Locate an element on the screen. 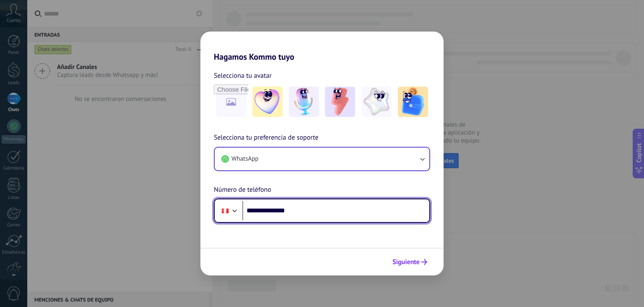 Image resolution: width=644 pixels, height=307 pixels. img: -4.jpeg is located at coordinates (377, 102).